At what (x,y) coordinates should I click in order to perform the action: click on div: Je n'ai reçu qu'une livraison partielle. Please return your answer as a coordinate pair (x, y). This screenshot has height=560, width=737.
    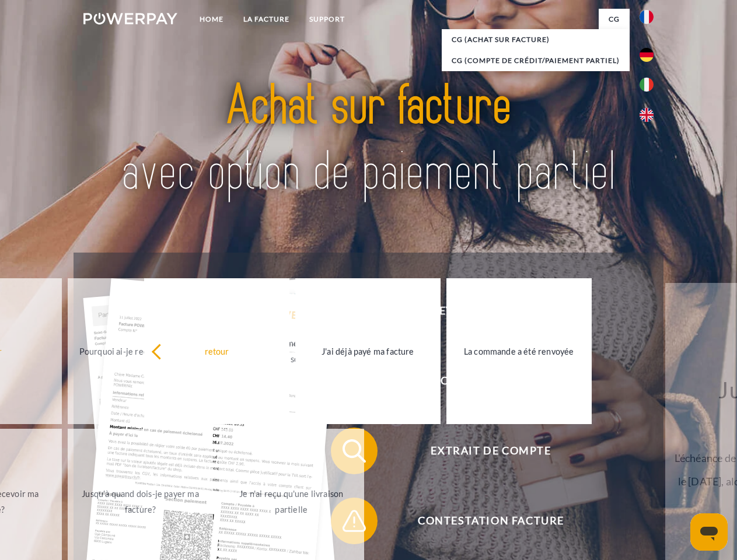
    Looking at the image, I should click on (291, 502).